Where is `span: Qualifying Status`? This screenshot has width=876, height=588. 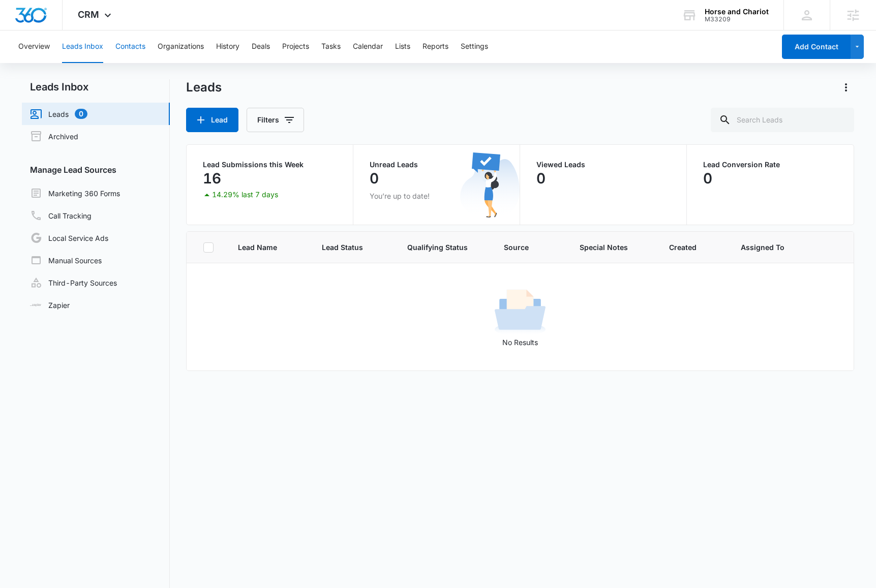 span: Qualifying Status is located at coordinates (444, 247).